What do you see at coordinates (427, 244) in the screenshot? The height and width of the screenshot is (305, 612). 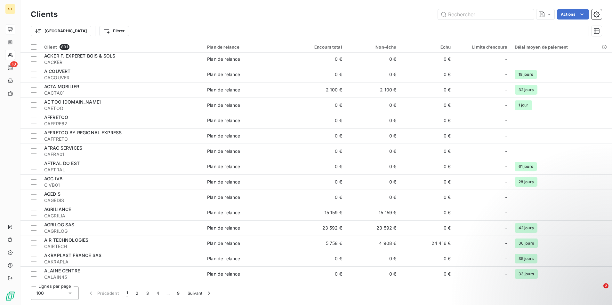 I see `td: 24 416 €` at bounding box center [427, 244].